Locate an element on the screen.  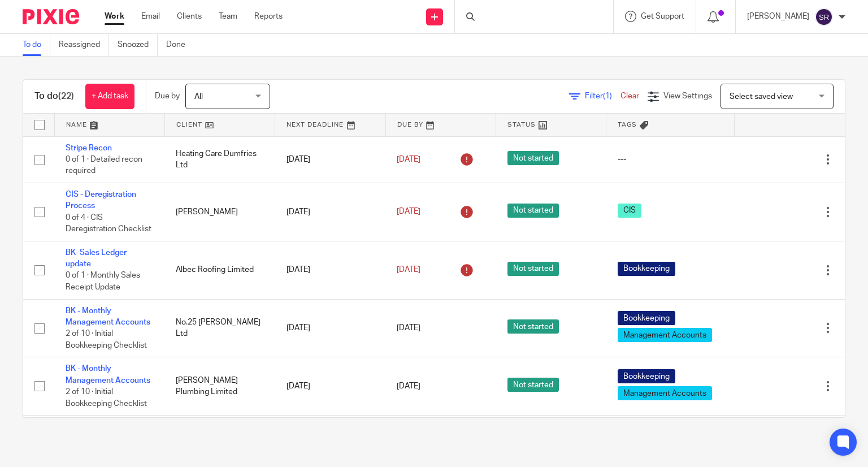
a: Team is located at coordinates (228, 16).